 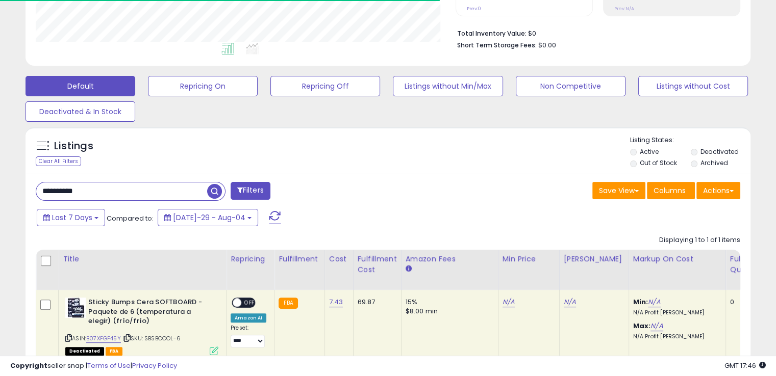 What do you see at coordinates (114, 351) in the screenshot?
I see `span: FBA` at bounding box center [114, 351].